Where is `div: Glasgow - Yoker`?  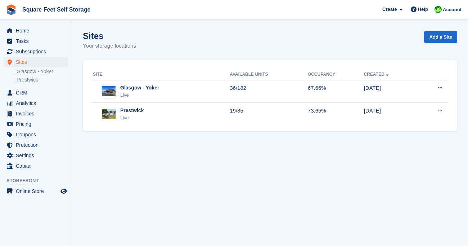 div: Glasgow - Yoker is located at coordinates (140, 87).